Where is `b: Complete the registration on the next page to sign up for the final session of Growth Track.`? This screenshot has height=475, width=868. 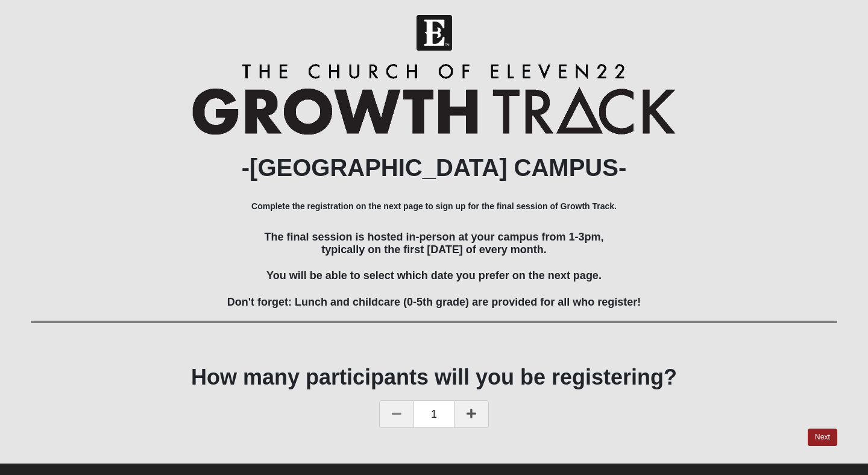 b: Complete the registration on the next page to sign up for the final session of Growth Track. is located at coordinates (434, 206).